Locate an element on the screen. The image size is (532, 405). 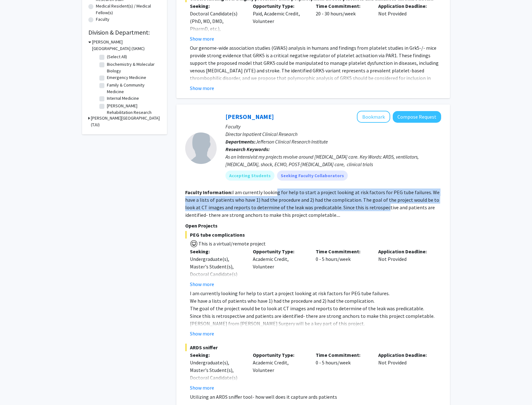
button: Add Michael Baram to Bookmarks is located at coordinates (373, 117).